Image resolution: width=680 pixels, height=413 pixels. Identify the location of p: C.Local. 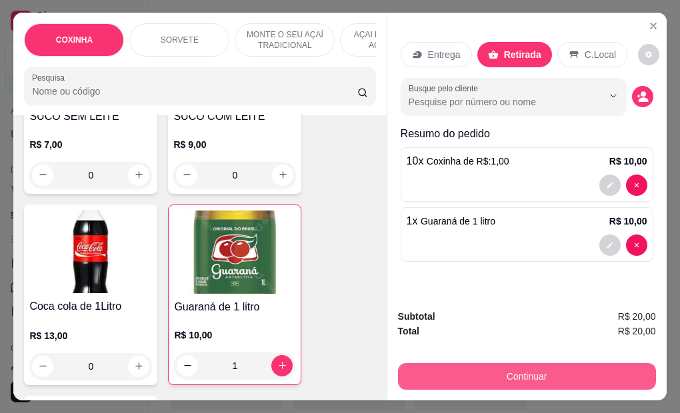
(600, 55).